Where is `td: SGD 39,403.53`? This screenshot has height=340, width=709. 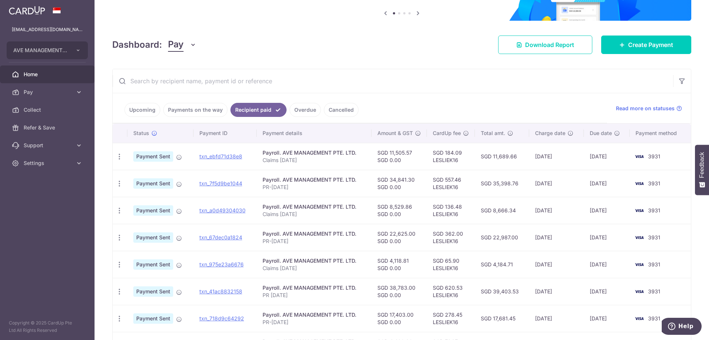 td: SGD 39,403.53 is located at coordinates (502, 291).